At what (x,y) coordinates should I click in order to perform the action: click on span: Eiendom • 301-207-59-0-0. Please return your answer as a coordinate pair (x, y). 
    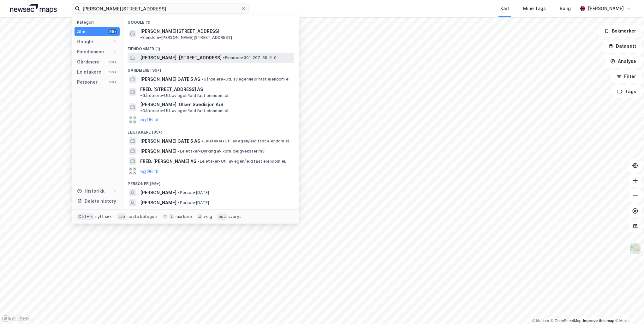
    Looking at the image, I should click on (250, 58).